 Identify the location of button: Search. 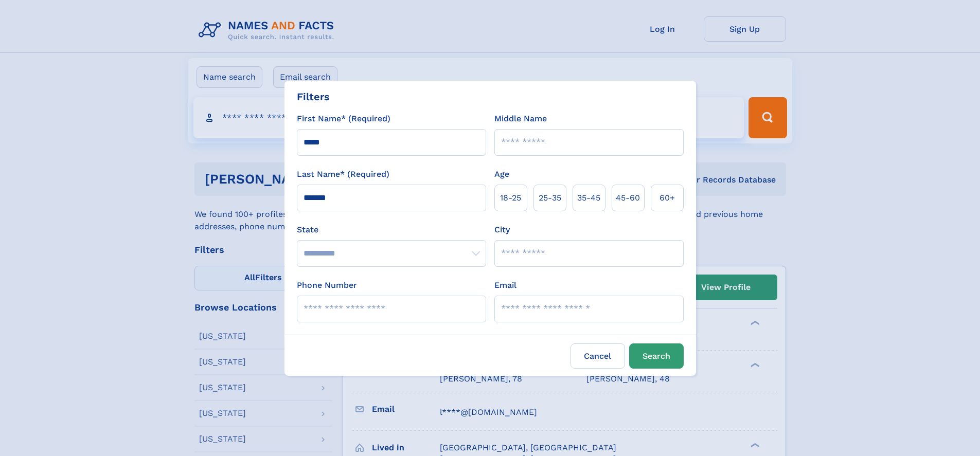
(657, 356).